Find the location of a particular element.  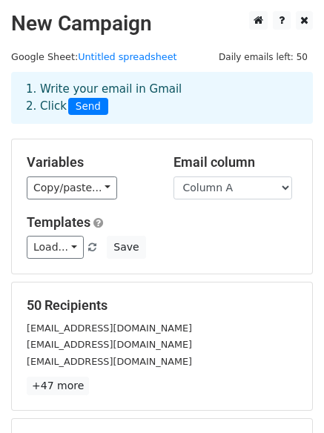

h5: Variables is located at coordinates (89, 162).